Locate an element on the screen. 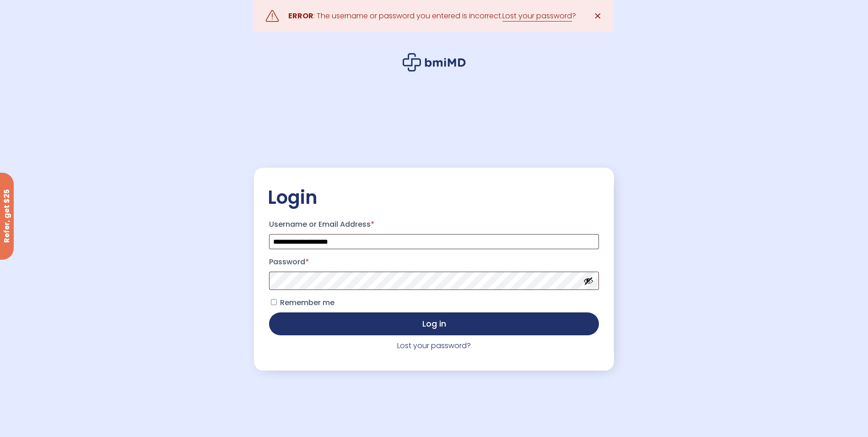 Image resolution: width=868 pixels, height=437 pixels. a: Lost your password? is located at coordinates (434, 346).